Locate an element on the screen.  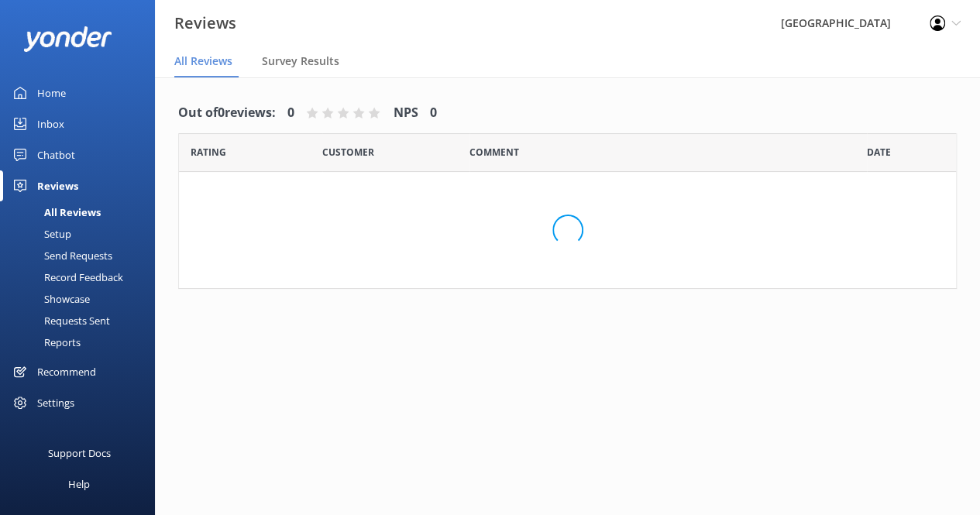
div: Setup is located at coordinates (40, 234).